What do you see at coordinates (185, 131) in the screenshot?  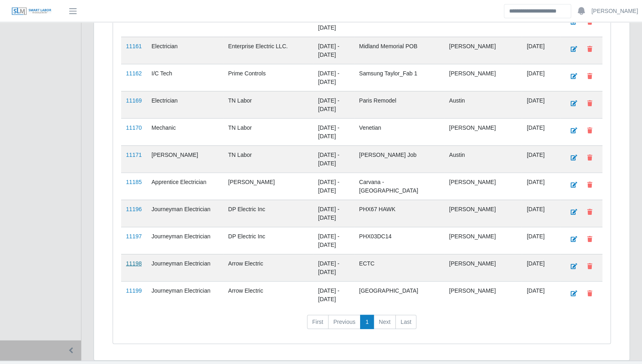 I see `td: Mechanic` at bounding box center [185, 131].